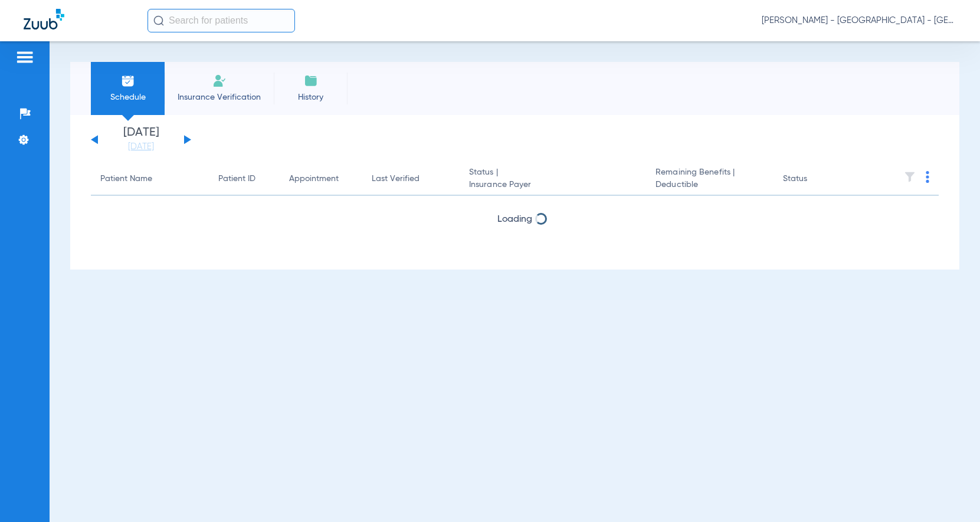  I want to click on span: Insurance Payer, so click(552, 185).